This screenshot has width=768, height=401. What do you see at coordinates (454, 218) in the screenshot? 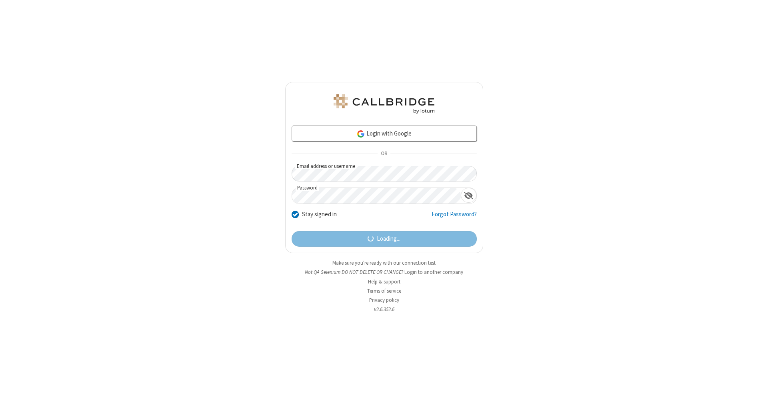
I see `a: Forgot Password?` at bounding box center [454, 218].